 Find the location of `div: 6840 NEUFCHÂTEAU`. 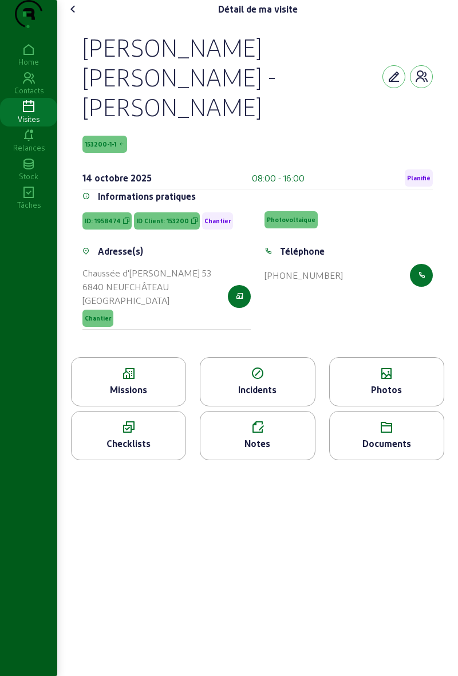

div: 6840 NEUFCHÂTEAU is located at coordinates (147, 287).